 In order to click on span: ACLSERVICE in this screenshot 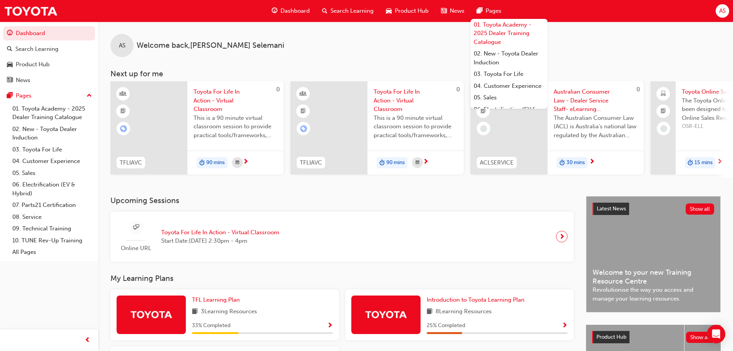, I will do `click(497, 162)`.